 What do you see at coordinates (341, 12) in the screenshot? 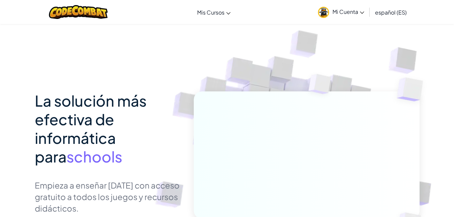
I see `a: Mi Cuenta` at bounding box center [341, 12].